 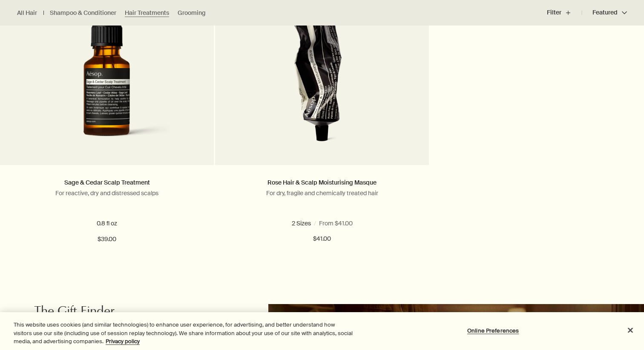 I want to click on p: For dry, fragile and chemically treated hair, so click(x=322, y=193).